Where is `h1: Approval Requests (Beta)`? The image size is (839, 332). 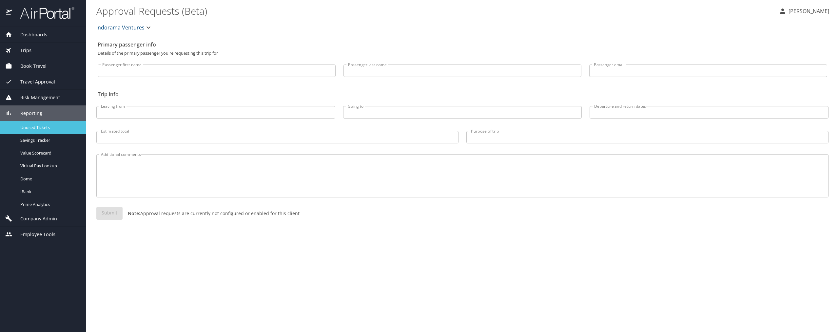
h1: Approval Requests (Beta) is located at coordinates (435, 11).